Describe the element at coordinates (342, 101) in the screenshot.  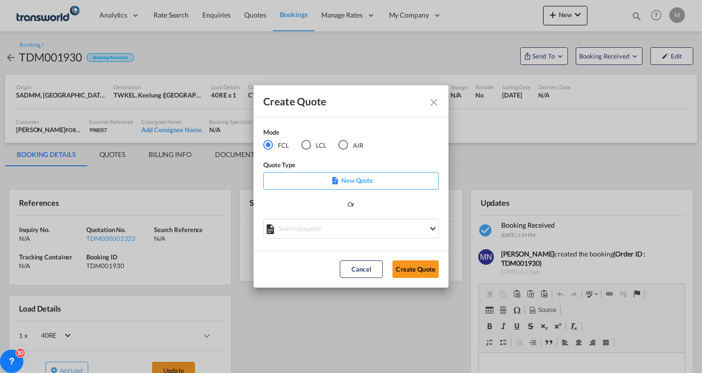
I see `div: Create Quote` at that location.